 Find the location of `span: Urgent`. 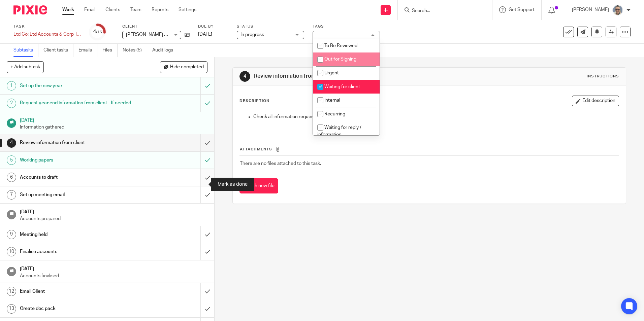

span: Urgent is located at coordinates (331, 73).